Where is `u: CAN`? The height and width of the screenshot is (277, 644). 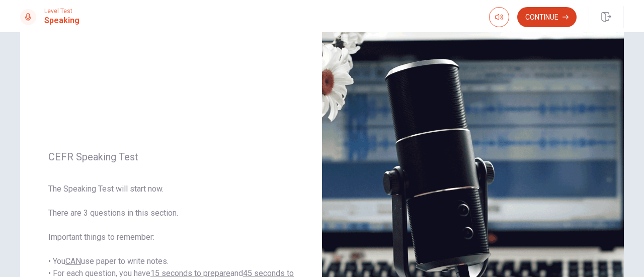 u: CAN is located at coordinates (73, 261).